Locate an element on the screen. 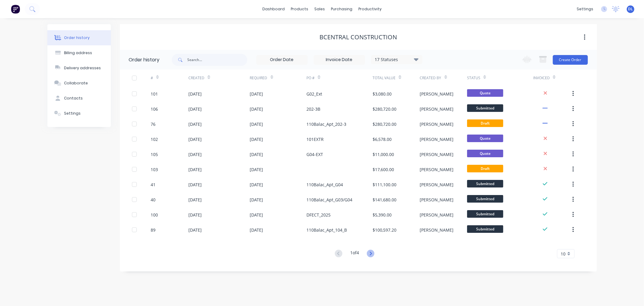 Image resolution: width=644 pixels, height=306 pixels. button: Order history is located at coordinates (79, 38).